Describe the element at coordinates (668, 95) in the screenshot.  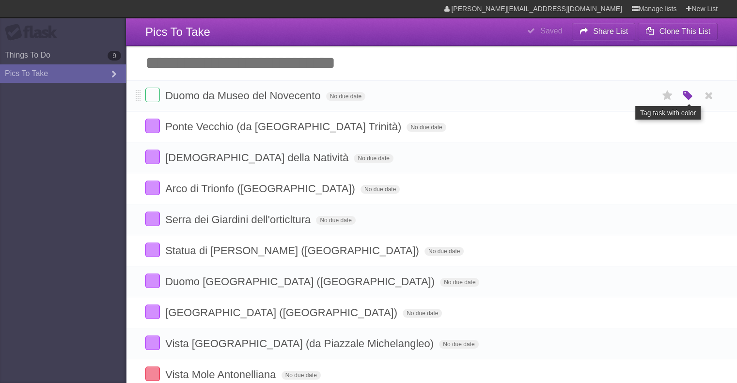
I see `label: Star task` at that location.